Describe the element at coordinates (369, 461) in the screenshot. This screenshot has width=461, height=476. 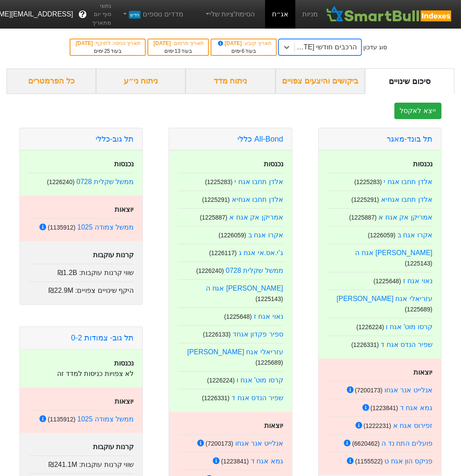
I see `small: ( 1155522 )` at that location.